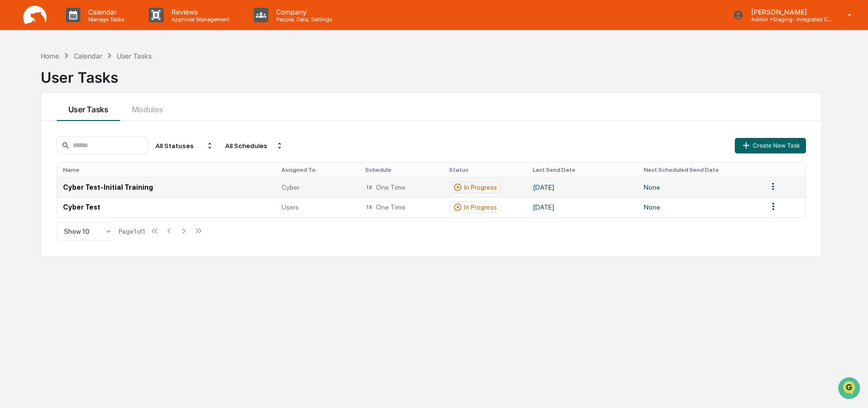 The width and height of the screenshot is (868, 408). Describe the element at coordinates (96, 79) in the screenshot. I see `div: Start new chat` at that location.